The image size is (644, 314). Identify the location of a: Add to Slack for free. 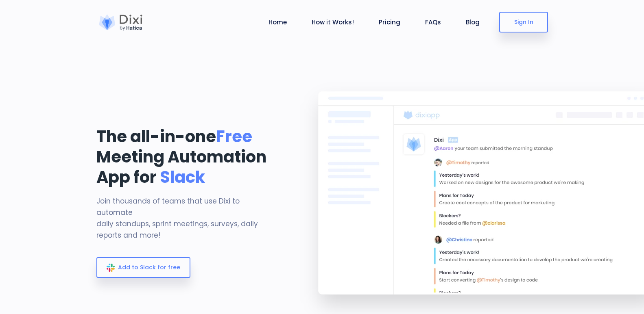
(143, 268).